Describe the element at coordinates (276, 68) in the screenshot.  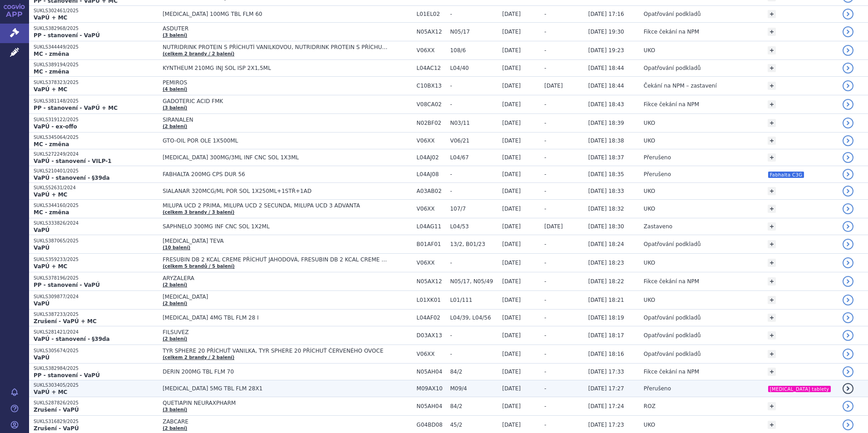
I see `span: KYNTHEUM 210MG INJ SOL ISP 2X1,5ML` at that location.